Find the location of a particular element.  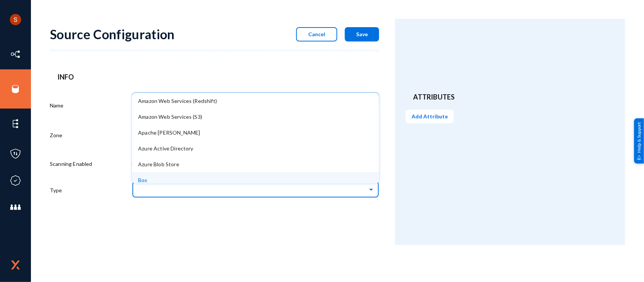

header: Info is located at coordinates (214, 77).